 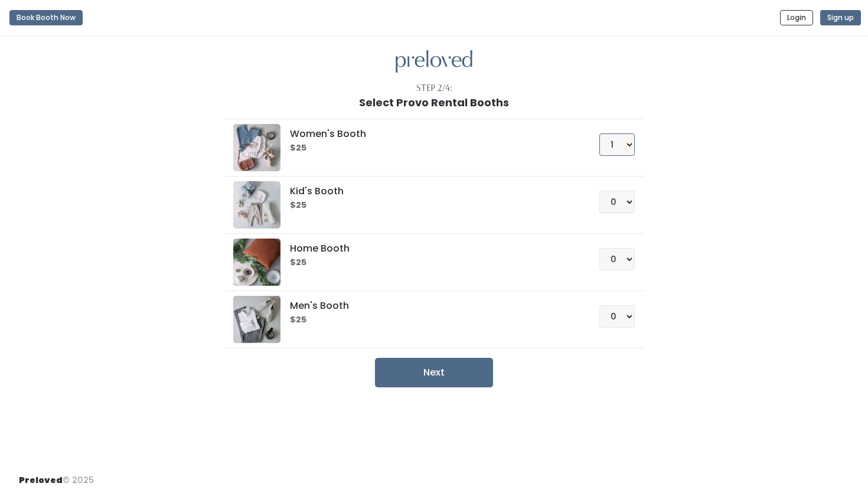 What do you see at coordinates (797, 18) in the screenshot?
I see `button: Login` at bounding box center [797, 18].